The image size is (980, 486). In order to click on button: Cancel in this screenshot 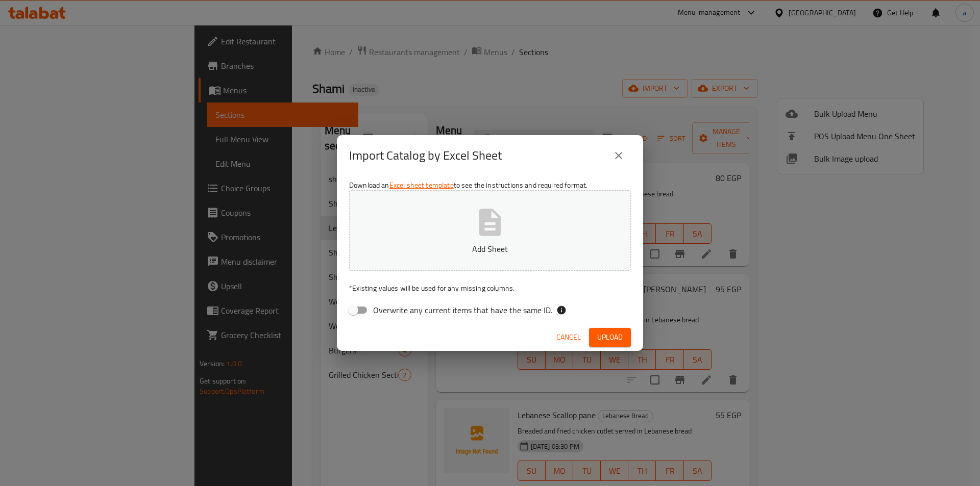, I will do `click(568, 337)`.